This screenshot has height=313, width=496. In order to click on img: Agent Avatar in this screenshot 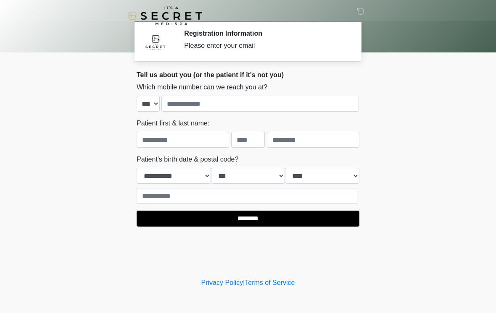, I will do `click(155, 42)`.